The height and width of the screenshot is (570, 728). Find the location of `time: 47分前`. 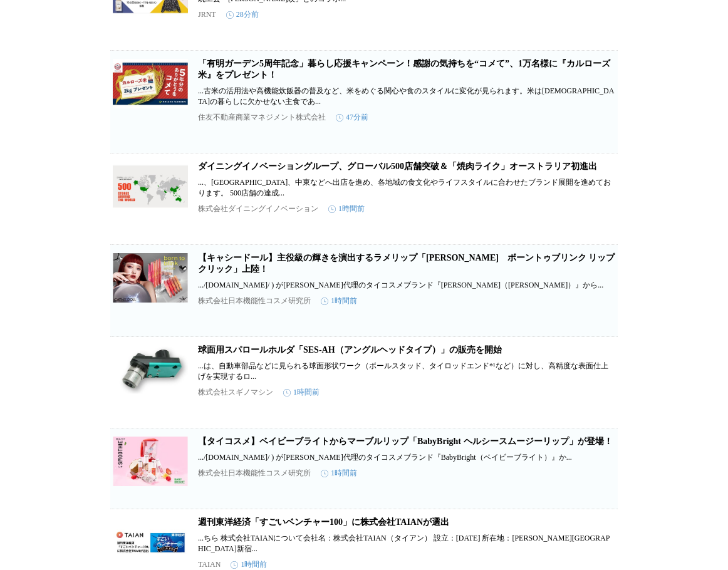

time: 47分前 is located at coordinates (352, 117).